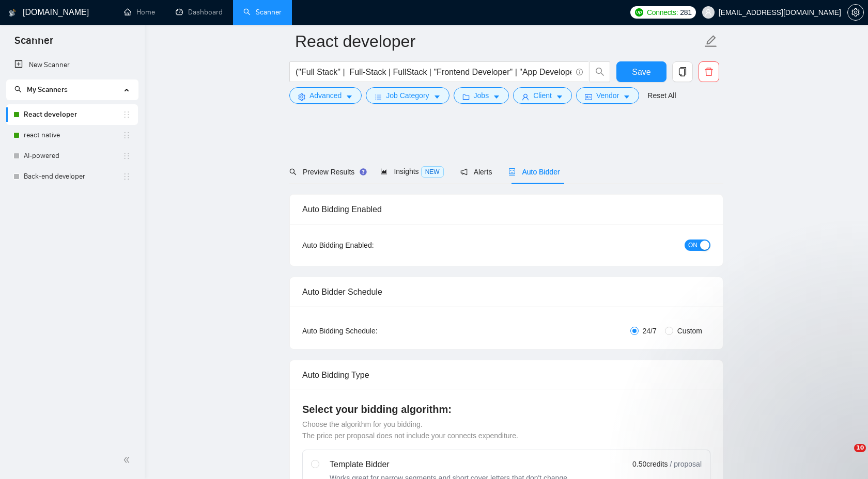 The width and height of the screenshot is (868, 479). I want to click on div: Auto Bidder Schedule, so click(507, 291).